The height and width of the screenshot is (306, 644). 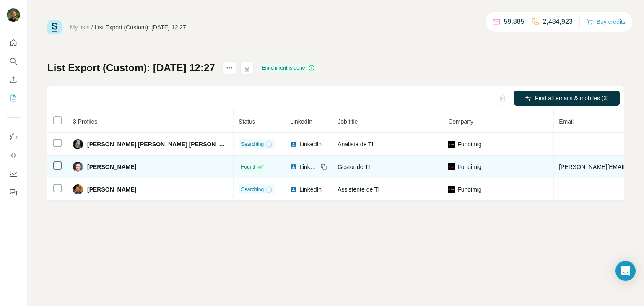 What do you see at coordinates (514, 22) in the screenshot?
I see `p: 59,885` at bounding box center [514, 22].